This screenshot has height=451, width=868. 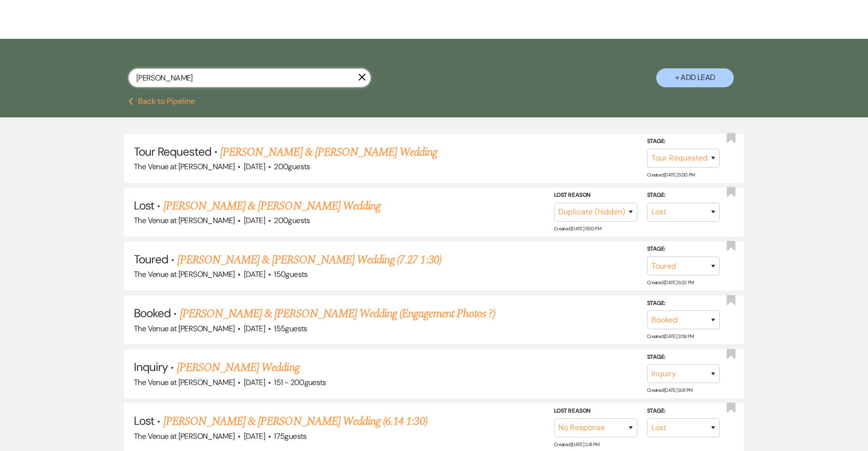 What do you see at coordinates (300, 382) in the screenshot?
I see `span: 151 - 200 guests` at bounding box center [300, 382].